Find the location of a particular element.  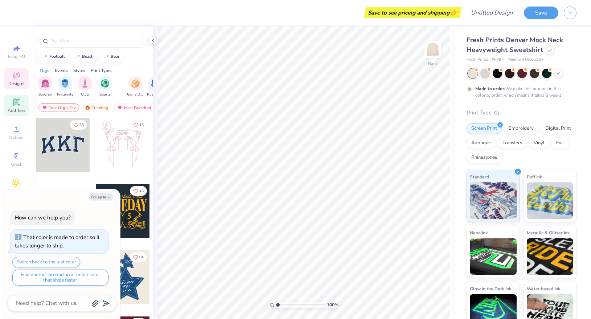

button: Switch back to the last color is located at coordinates (46, 262).